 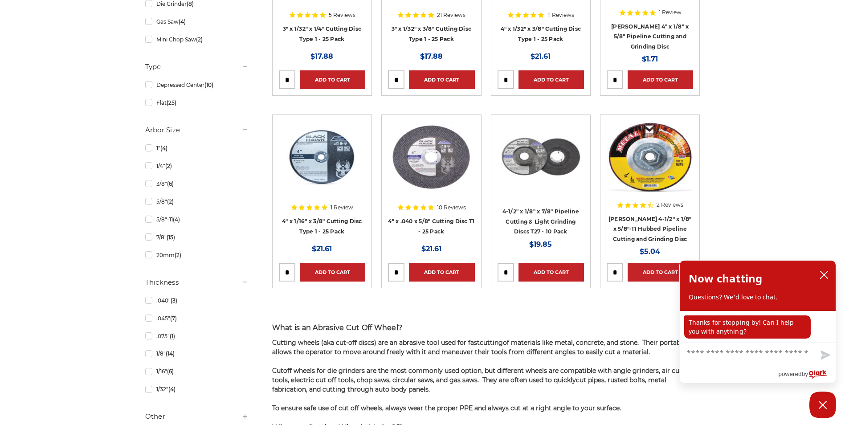 What do you see at coordinates (789, 374) in the screenshot?
I see `span: powered` at bounding box center [789, 374].